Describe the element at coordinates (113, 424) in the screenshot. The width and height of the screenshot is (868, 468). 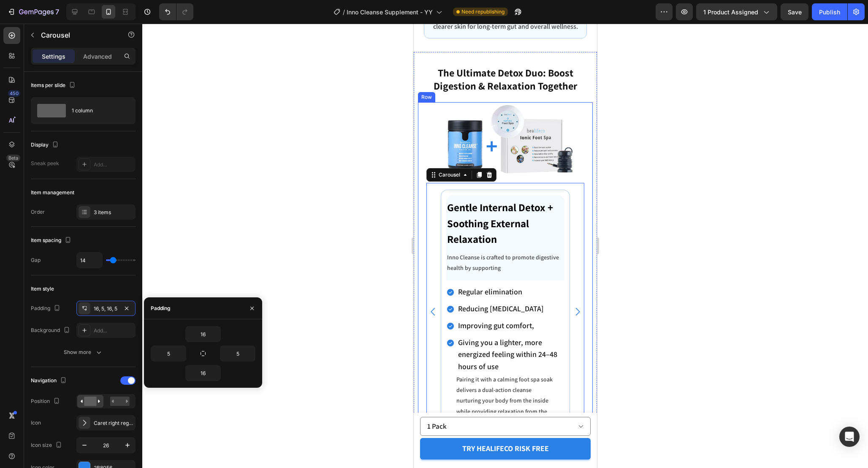
I see `div: Caret right regular` at that location.